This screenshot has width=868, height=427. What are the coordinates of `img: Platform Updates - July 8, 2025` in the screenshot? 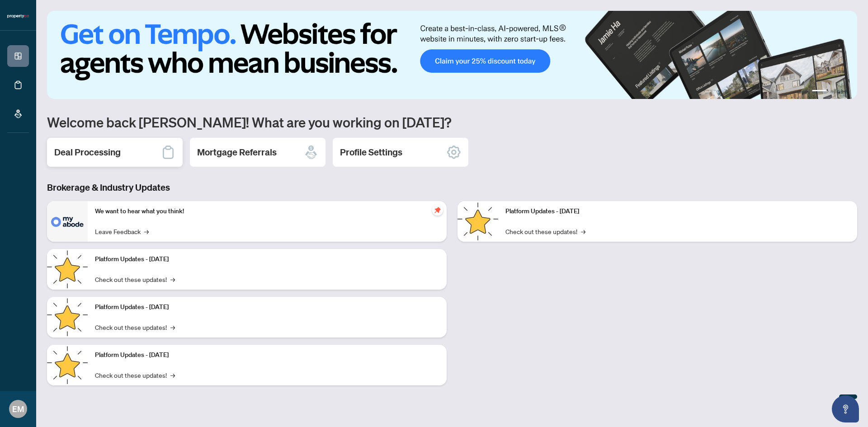 It's located at (68, 365).